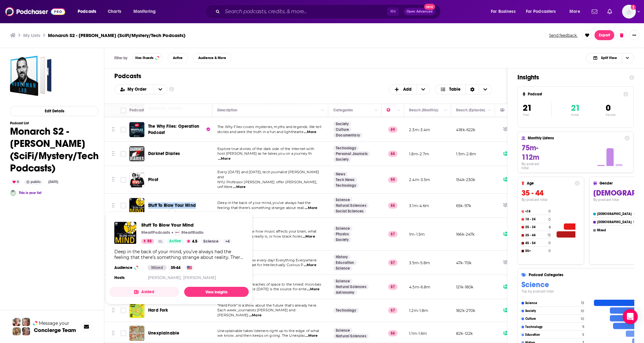 The image size is (644, 343). Describe the element at coordinates (175, 241) in the screenshot. I see `a: Active` at that location.